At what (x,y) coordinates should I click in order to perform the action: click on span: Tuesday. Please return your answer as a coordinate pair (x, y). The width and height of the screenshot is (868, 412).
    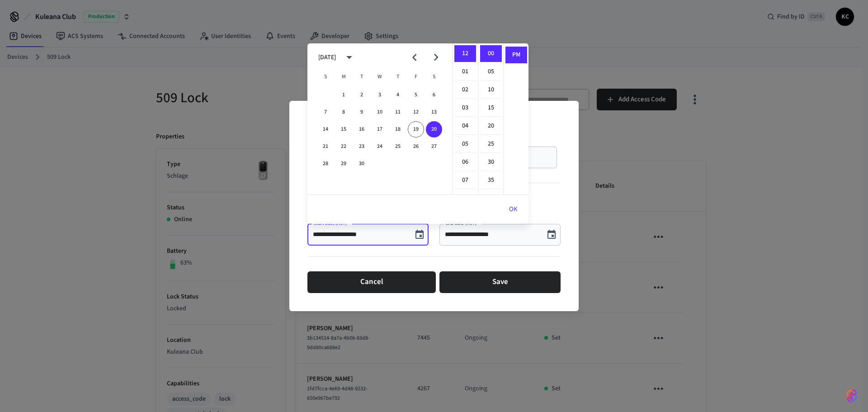
    Looking at the image, I should click on (361, 77).